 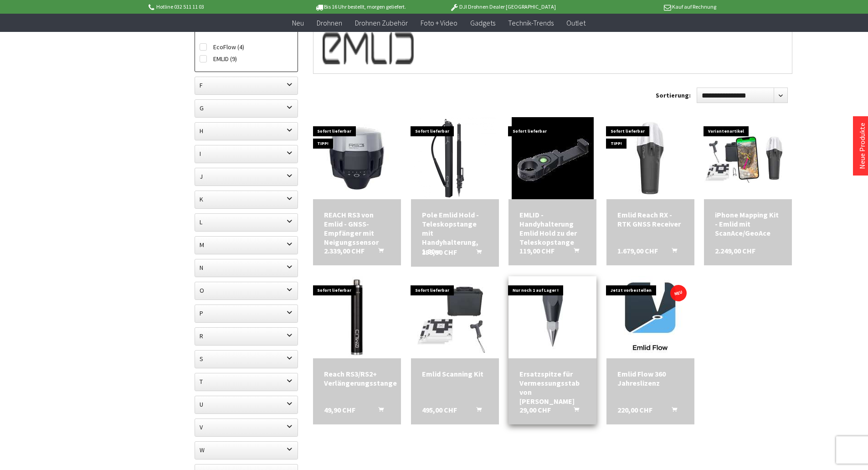 What do you see at coordinates (246, 131) in the screenshot?
I see `label: H` at bounding box center [246, 131].